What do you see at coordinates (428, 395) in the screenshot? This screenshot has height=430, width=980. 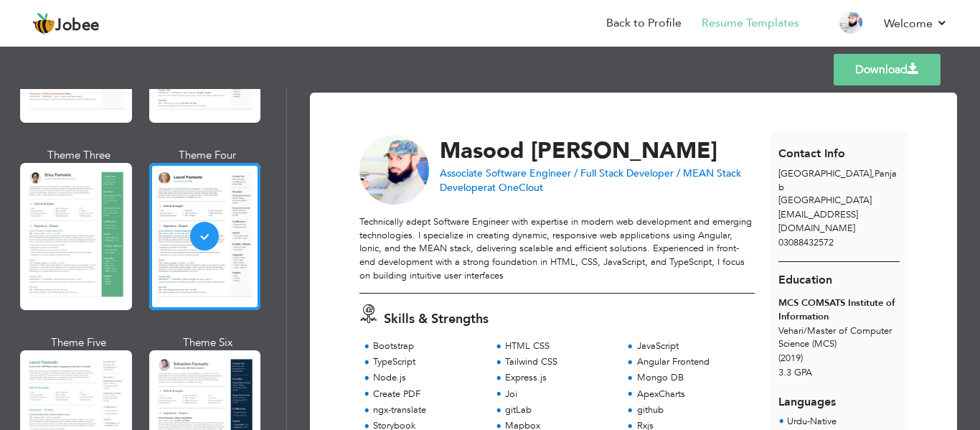 I see `div: Create PDF` at bounding box center [428, 395].